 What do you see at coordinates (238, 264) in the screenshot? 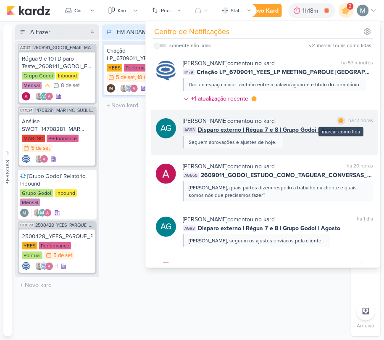
I see `div: alterou os colaboradores` at bounding box center [238, 264].